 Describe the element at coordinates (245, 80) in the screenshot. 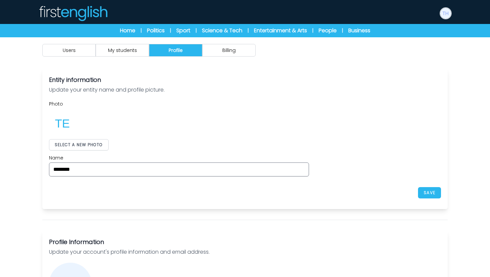

I see `h3: Entity information` at that location.